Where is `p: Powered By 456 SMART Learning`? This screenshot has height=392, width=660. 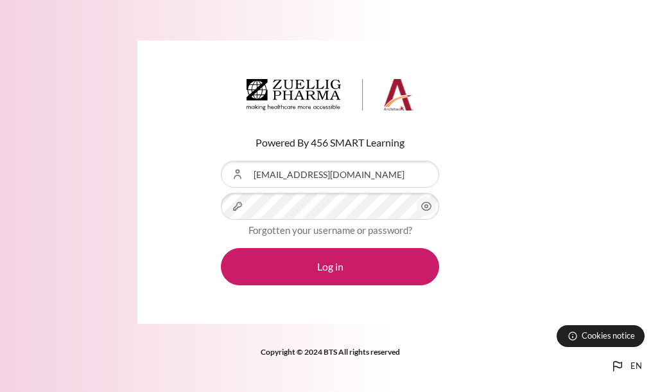
p: Powered By 456 SMART Learning is located at coordinates (330, 143).